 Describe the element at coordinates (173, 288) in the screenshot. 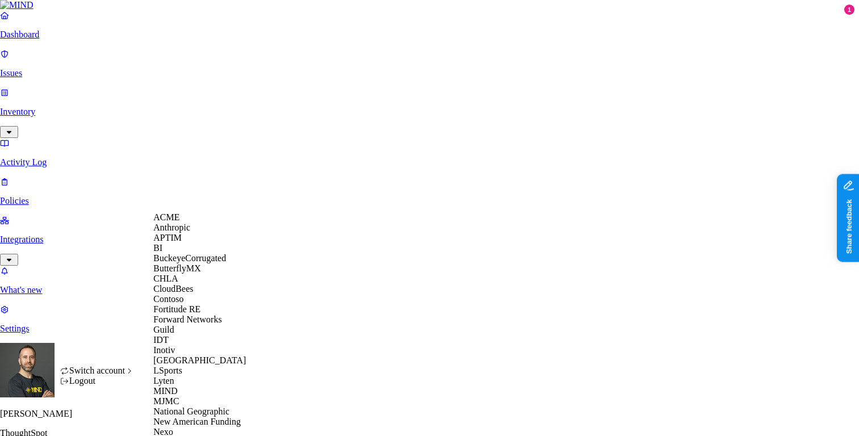

I see `span: CloudBees` at that location.